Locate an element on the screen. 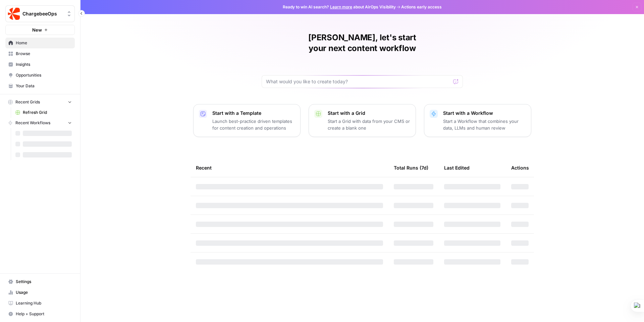  span: Your Data is located at coordinates (43, 86).